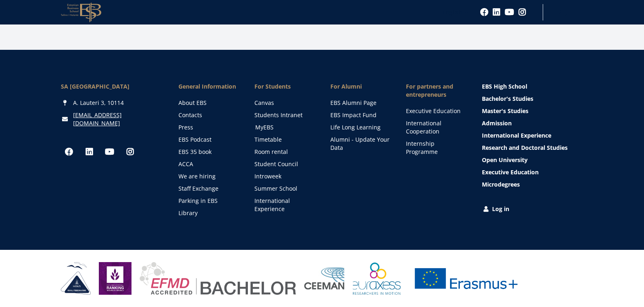 The width and height of the screenshot is (644, 307). I want to click on a: Admission, so click(532, 124).